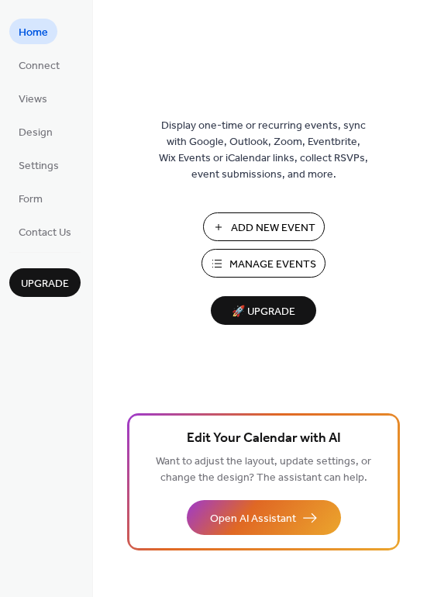 The height and width of the screenshot is (597, 434). What do you see at coordinates (263, 517) in the screenshot?
I see `button: Open AI Assistant` at bounding box center [263, 517].